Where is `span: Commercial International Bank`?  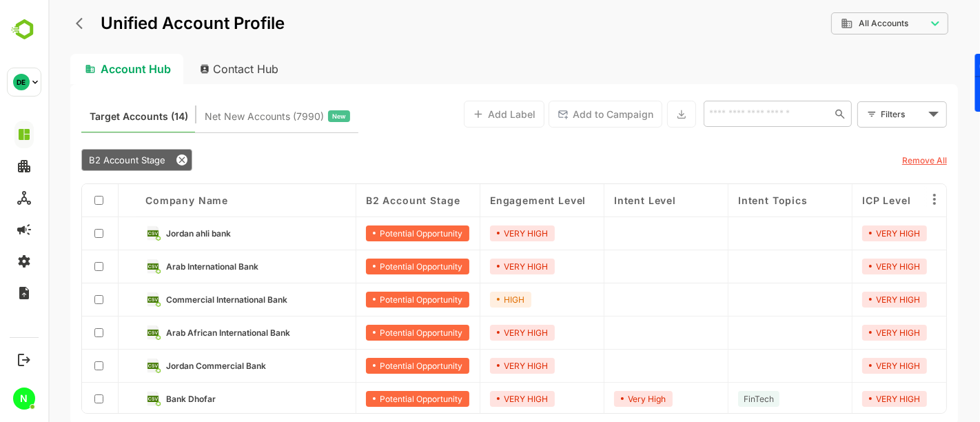
span: Commercial International Bank is located at coordinates (179, 299).